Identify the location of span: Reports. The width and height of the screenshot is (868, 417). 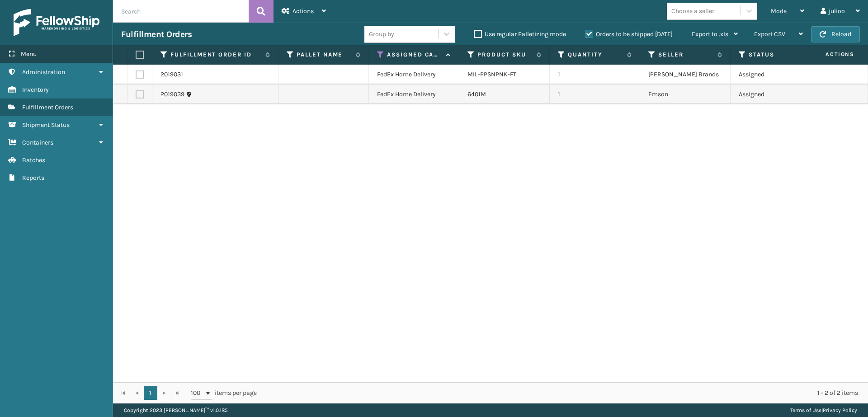
(33, 177).